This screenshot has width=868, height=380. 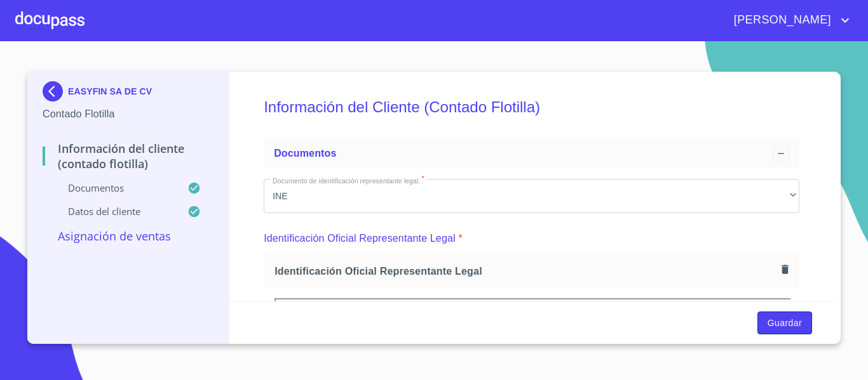 What do you see at coordinates (526, 271) in the screenshot?
I see `span: Identificación Oficial Representante Legal` at bounding box center [526, 271].